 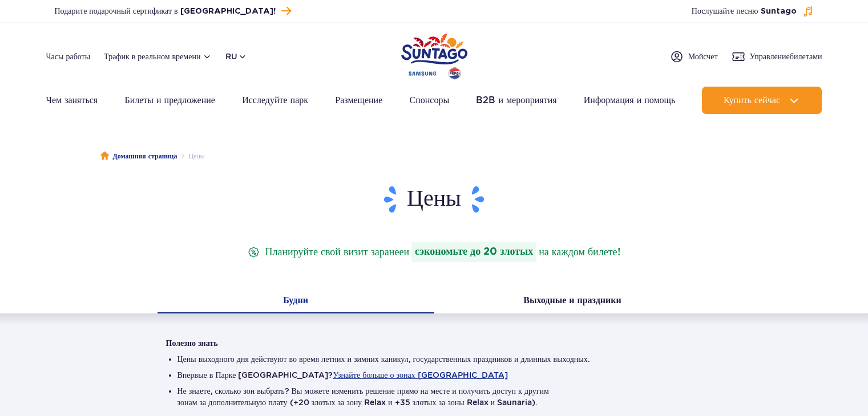 What do you see at coordinates (169, 101) in the screenshot?
I see `a: Билеты и предложение` at bounding box center [169, 101].